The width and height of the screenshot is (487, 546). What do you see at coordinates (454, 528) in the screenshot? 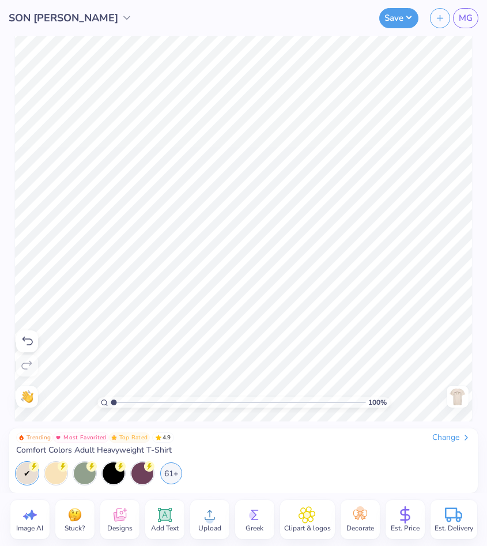
I see `span: Est. Delivery` at bounding box center [454, 528].